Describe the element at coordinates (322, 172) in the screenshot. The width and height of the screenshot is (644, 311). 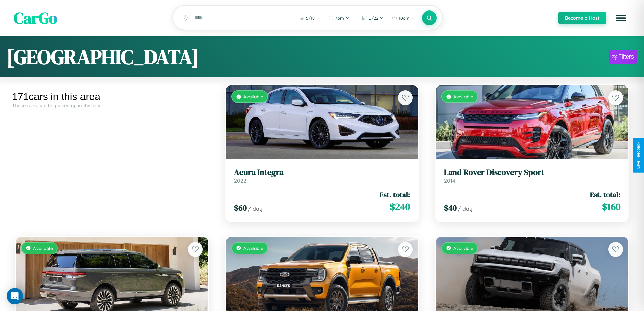
I see `h3: Acura Integra` at that location.